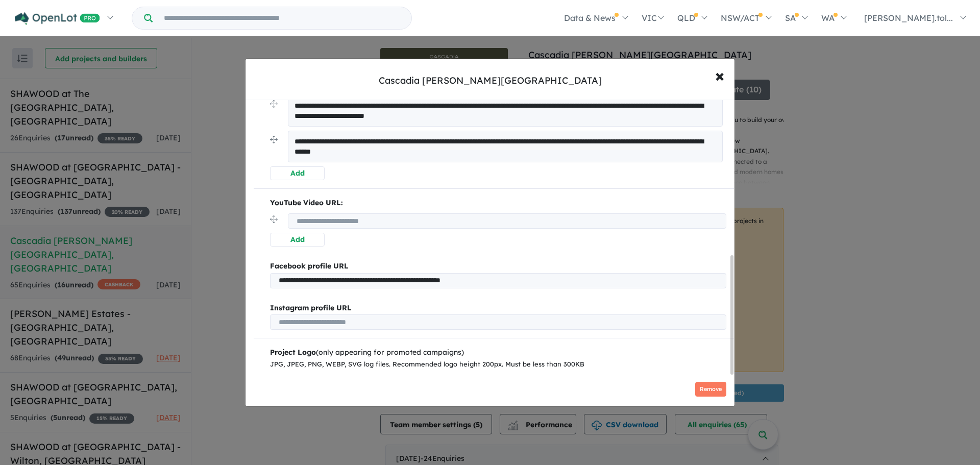  Describe the element at coordinates (311, 308) in the screenshot. I see `b: Instagram profile URL` at that location.